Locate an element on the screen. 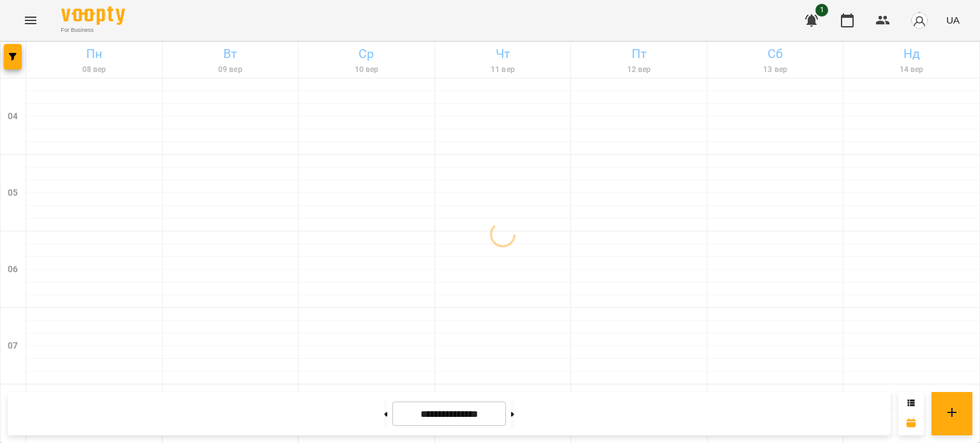  h6: 14 вер is located at coordinates (911, 70).